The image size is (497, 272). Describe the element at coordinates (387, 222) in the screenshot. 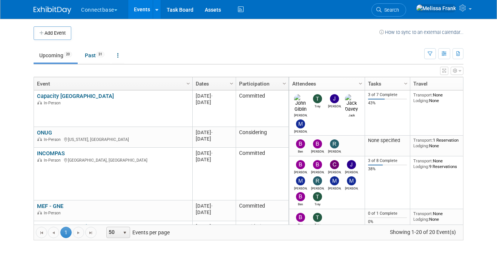

I see `div: 0%` at that location.